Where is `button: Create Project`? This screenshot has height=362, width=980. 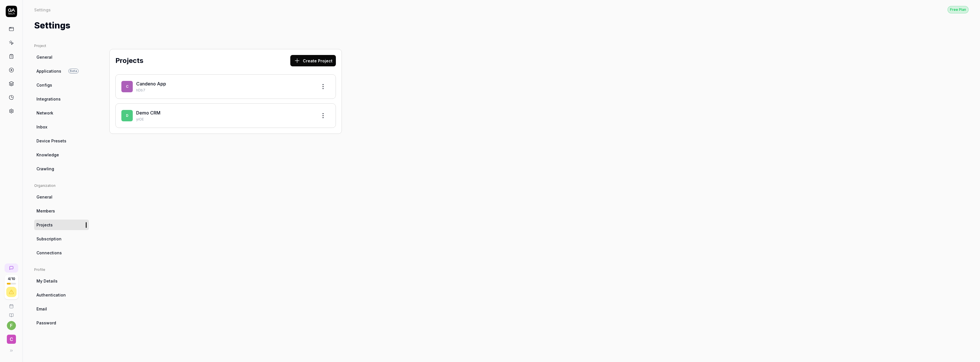 button: Create Project is located at coordinates (314, 61).